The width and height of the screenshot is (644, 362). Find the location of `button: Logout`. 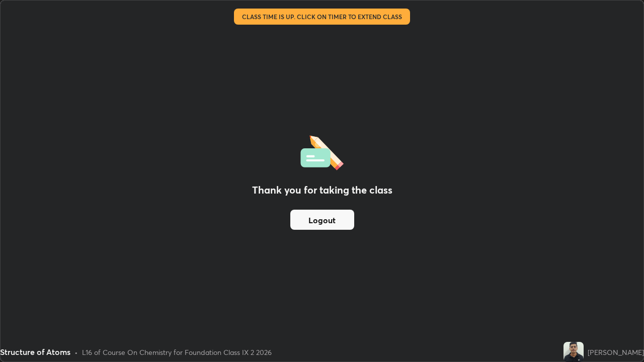

button: Logout is located at coordinates (322, 220).